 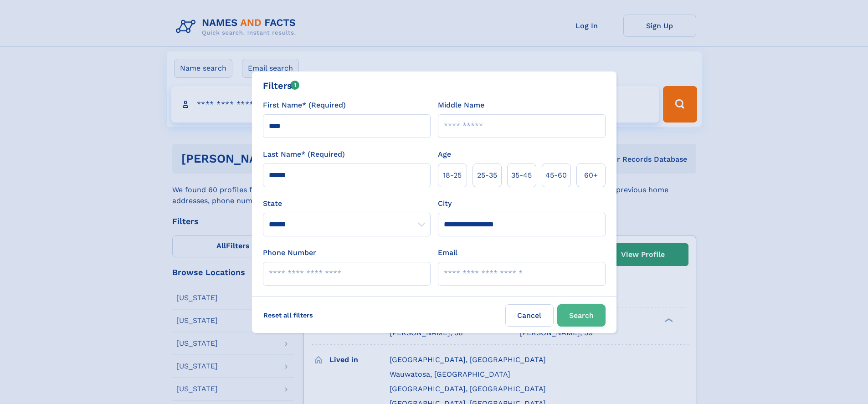 I want to click on label: First Name* (Required), so click(x=305, y=105).